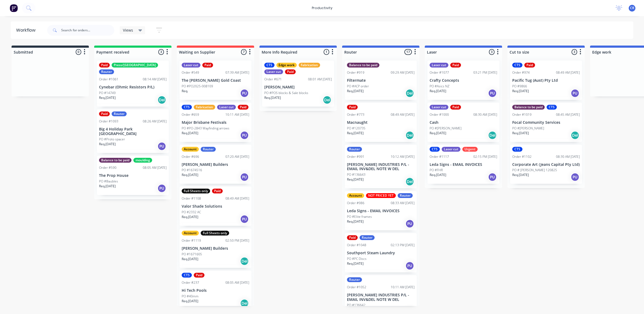 This screenshot has width=644, height=314. I want to click on p: PO #Elite frames, so click(359, 217).